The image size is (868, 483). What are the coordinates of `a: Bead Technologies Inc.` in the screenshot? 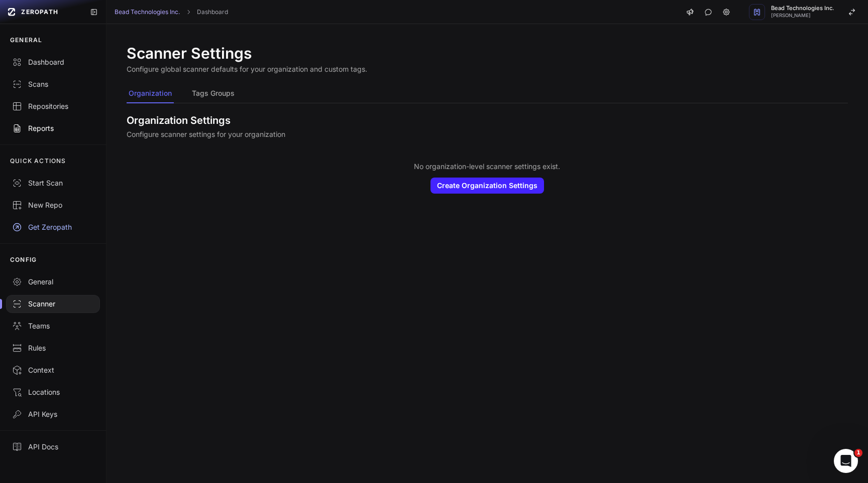 It's located at (147, 12).